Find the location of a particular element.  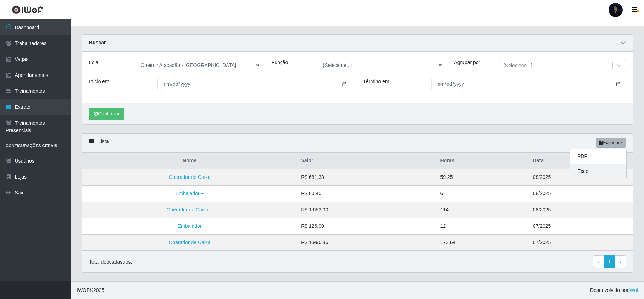

button: Excel is located at coordinates (598, 171).